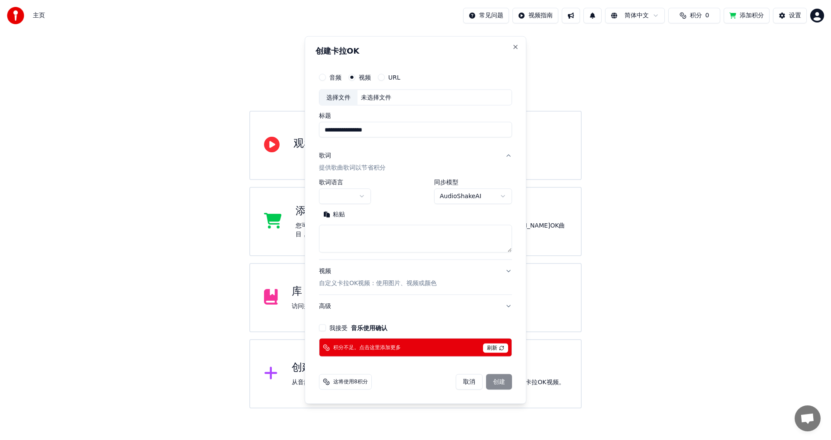  Describe the element at coordinates (365, 77) in the screenshot. I see `label: 视频` at that location.